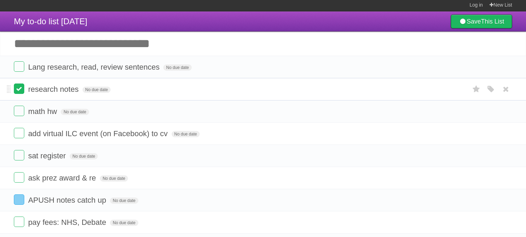 The height and width of the screenshot is (237, 526). Describe the element at coordinates (68, 222) in the screenshot. I see `span: pay fees: NHS, Debate` at that location.